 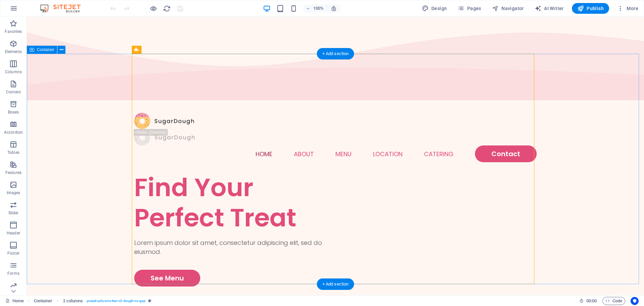 What do you see at coordinates (13, 193) in the screenshot?
I see `p: Images` at bounding box center [13, 193].